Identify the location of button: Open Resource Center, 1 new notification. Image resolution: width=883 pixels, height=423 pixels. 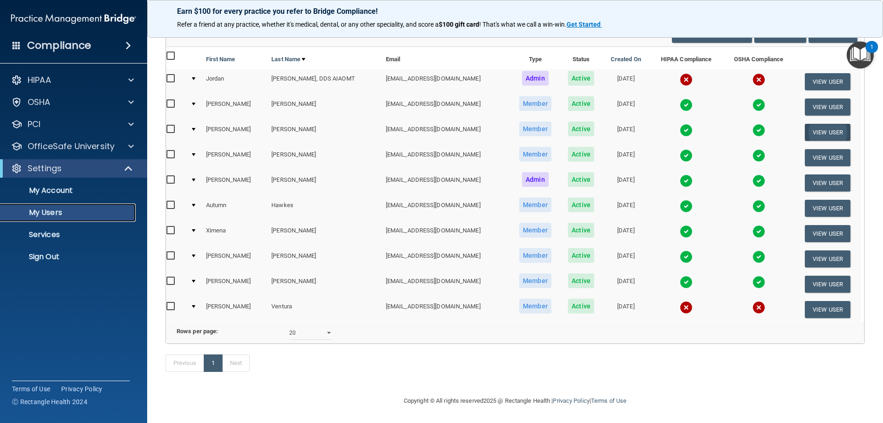
(860, 55).